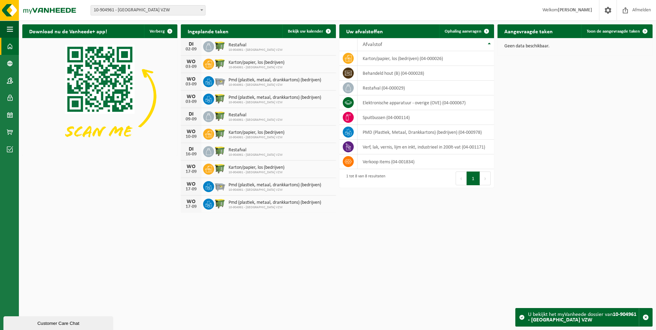 This screenshot has height=330, width=656. Describe the element at coordinates (473, 179) in the screenshot. I see `button: 1` at that location.